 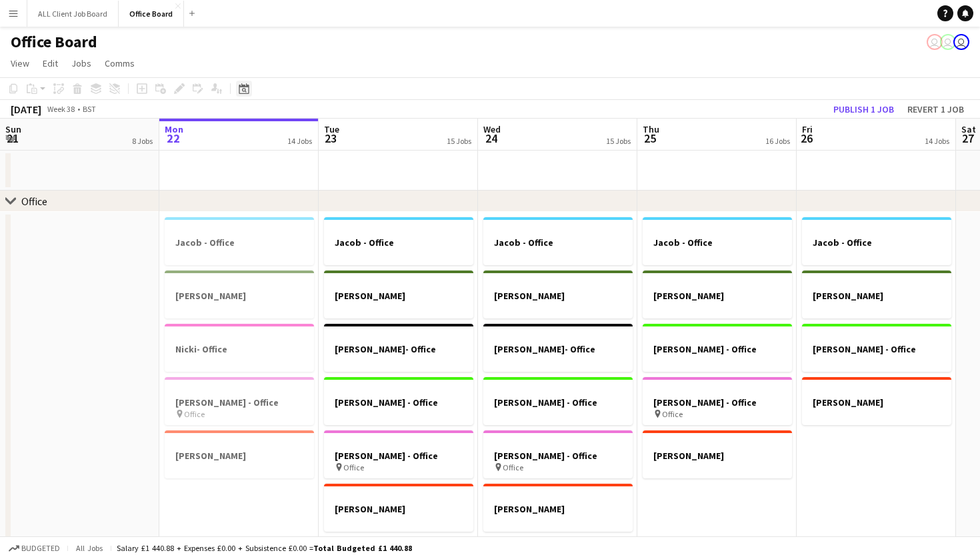 What do you see at coordinates (61, 109) in the screenshot?
I see `span: Week 38` at bounding box center [61, 109].